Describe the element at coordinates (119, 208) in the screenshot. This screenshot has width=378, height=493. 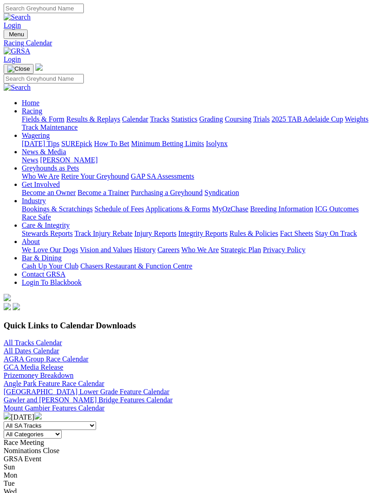
I see `a: Schedule of Fees` at that location.